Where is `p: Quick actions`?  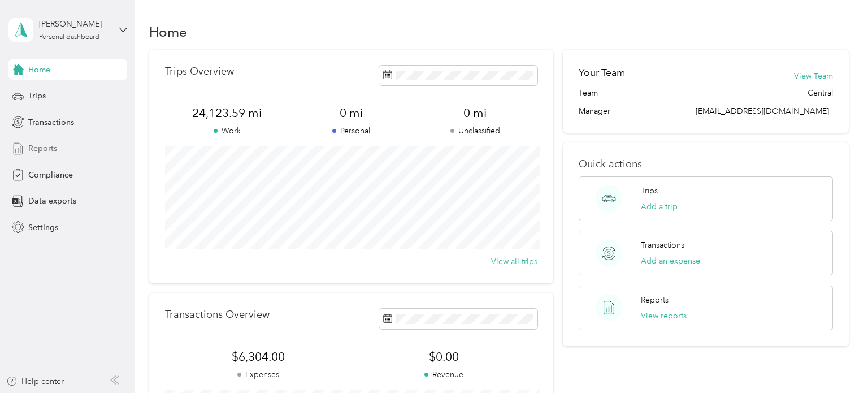 p: Quick actions is located at coordinates (705, 164).